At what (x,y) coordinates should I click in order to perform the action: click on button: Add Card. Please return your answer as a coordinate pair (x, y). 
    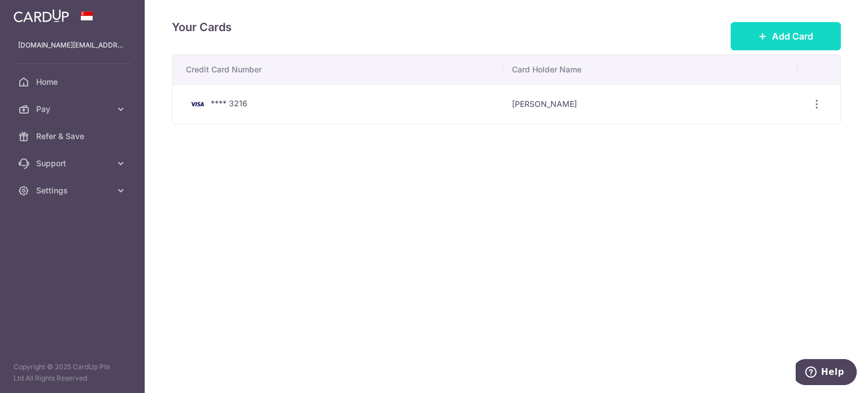
    Looking at the image, I should click on (786, 36).